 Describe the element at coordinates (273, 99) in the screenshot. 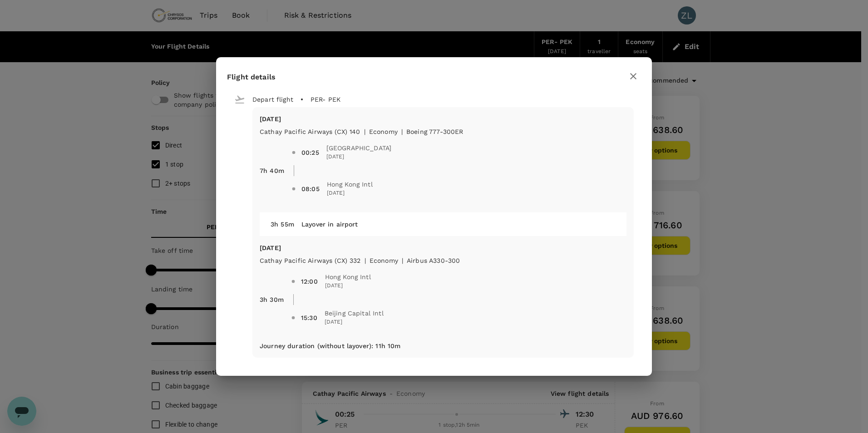

I see `p: Depart flight` at that location.